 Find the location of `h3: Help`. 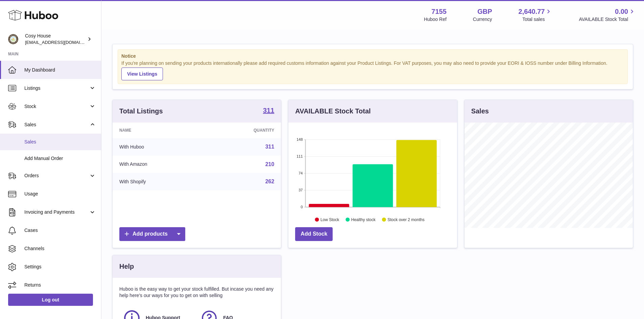

h3: Help is located at coordinates (126, 266).